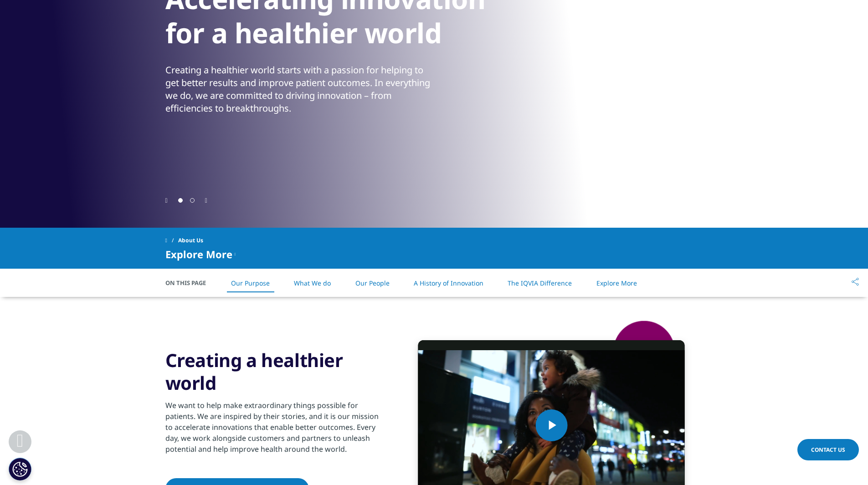 The width and height of the screenshot is (868, 485). I want to click on h3: Creating a healthier world, so click(275, 372).